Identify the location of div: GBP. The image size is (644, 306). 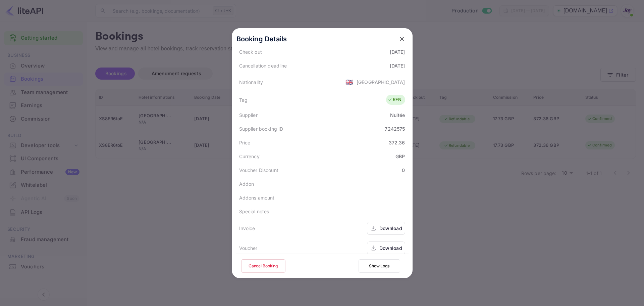
(400, 156).